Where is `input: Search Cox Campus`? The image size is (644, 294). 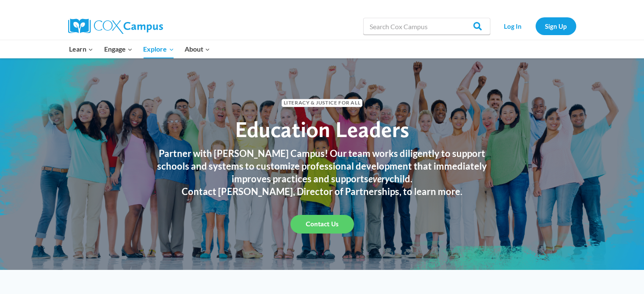
input: Search Cox Campus is located at coordinates (427, 26).